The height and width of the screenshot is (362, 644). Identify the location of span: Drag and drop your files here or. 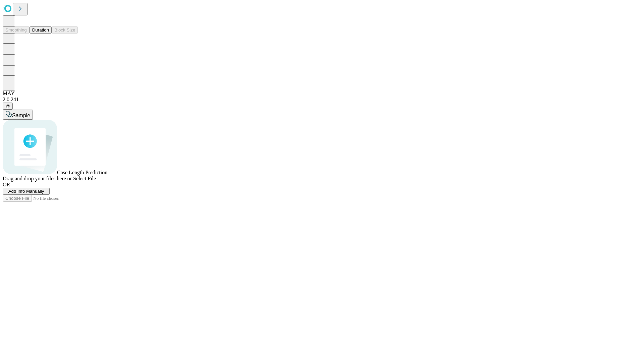
(37, 178).